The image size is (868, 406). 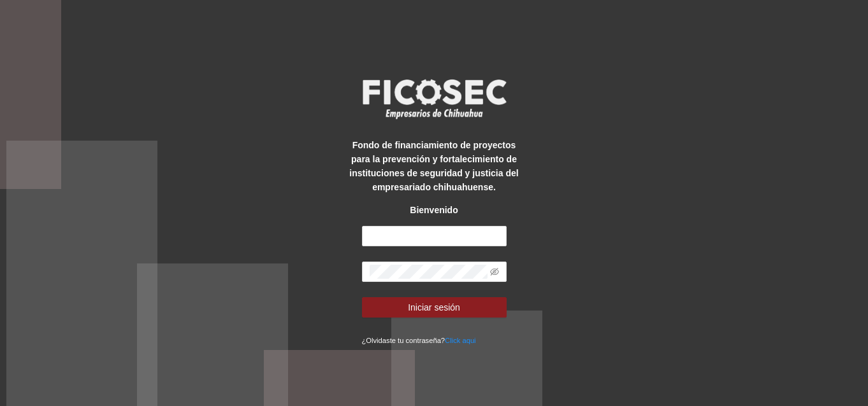 What do you see at coordinates (494, 272) in the screenshot?
I see `span: eye-invisible` at bounding box center [494, 272].